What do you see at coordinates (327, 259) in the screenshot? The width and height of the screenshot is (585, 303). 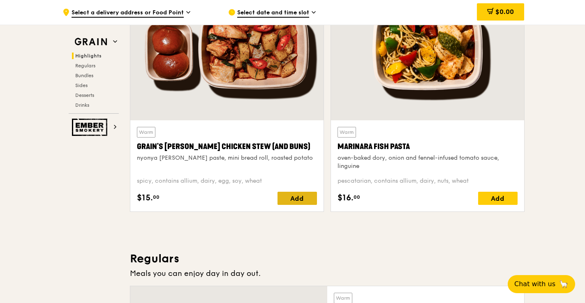 I see `h3: Regulars` at bounding box center [327, 259].